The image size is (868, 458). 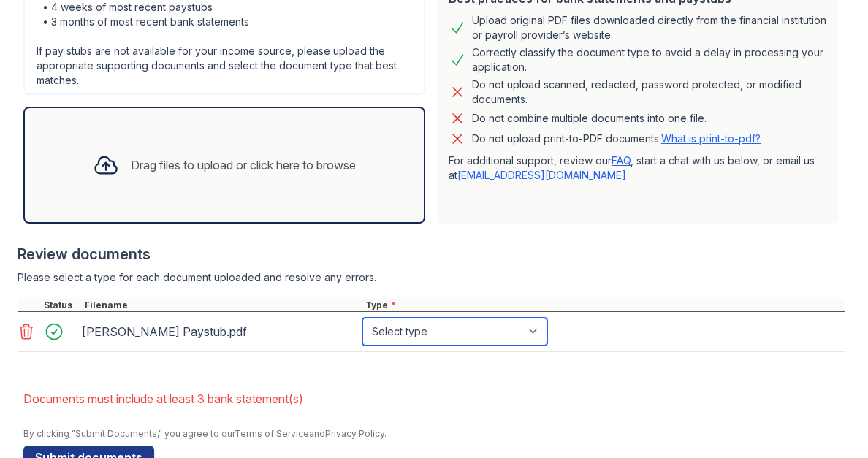 I want to click on div: Please select a type for each document uploaded and resolve any errors., so click(x=431, y=278).